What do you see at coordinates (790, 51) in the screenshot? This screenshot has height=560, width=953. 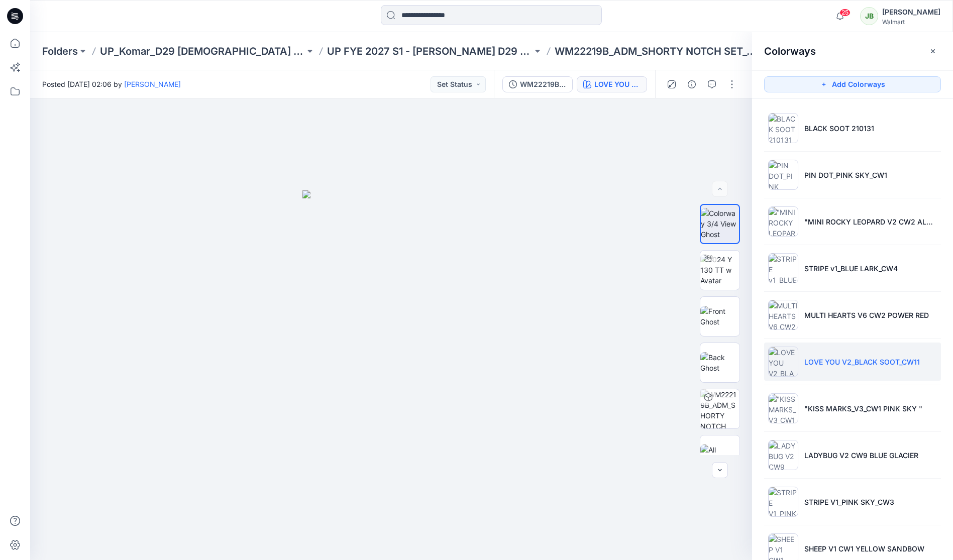 I see `h2: Colorways` at bounding box center [790, 51].